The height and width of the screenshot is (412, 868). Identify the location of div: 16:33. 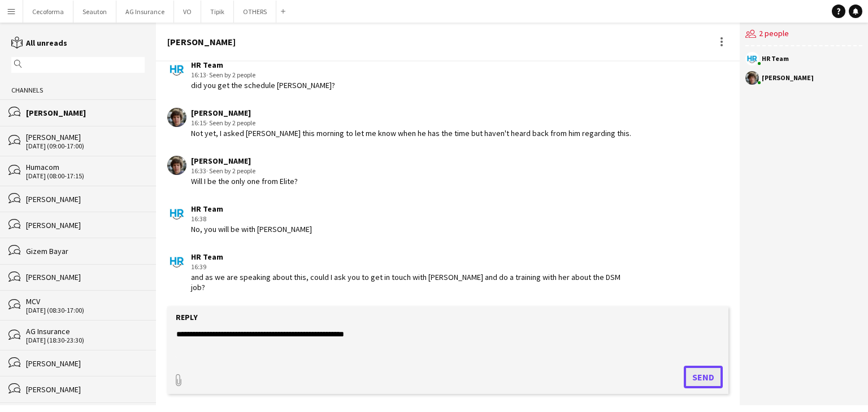
(244, 171).